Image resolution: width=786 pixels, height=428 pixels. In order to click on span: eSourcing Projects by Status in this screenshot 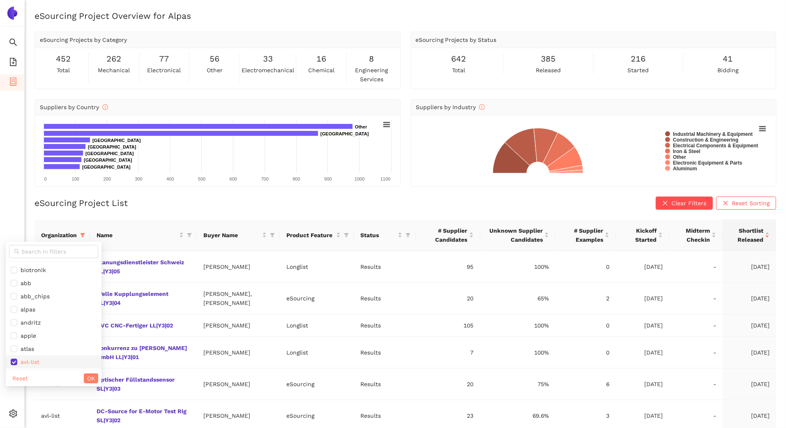, I will do `click(456, 40)`.